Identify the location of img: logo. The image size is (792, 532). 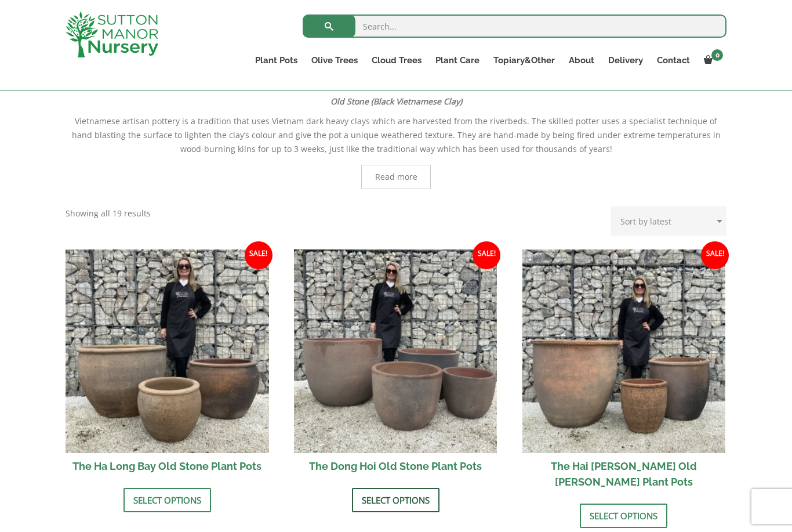
(112, 34).